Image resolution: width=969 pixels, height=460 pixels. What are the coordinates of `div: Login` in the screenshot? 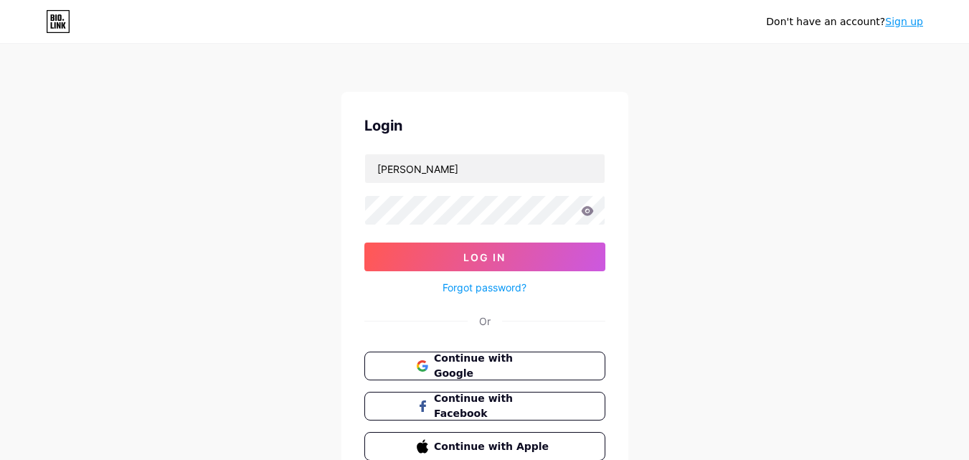 It's located at (485, 126).